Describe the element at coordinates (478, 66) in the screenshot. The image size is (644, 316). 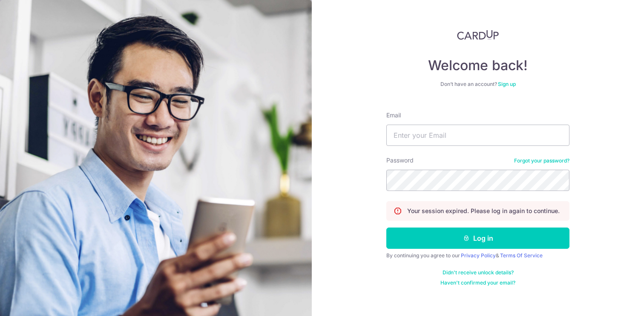
I see `h4: Welcome back!` at that location.